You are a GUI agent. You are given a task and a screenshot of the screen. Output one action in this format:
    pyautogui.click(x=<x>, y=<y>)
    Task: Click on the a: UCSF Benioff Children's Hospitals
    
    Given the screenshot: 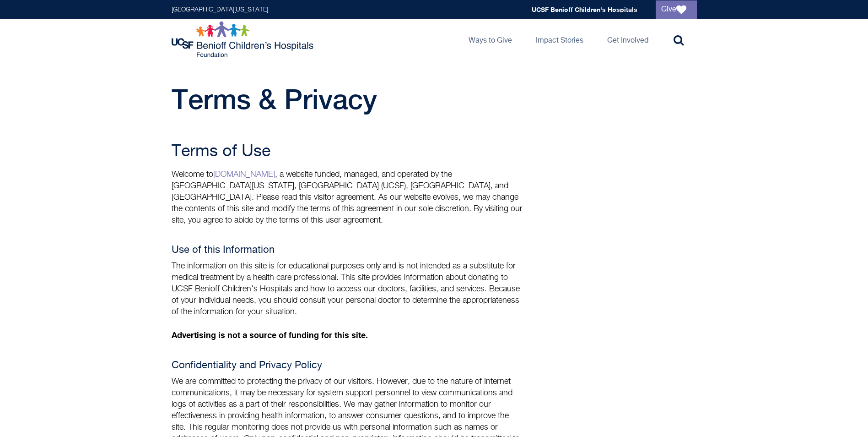 What is the action you would take?
    pyautogui.click(x=585, y=9)
    